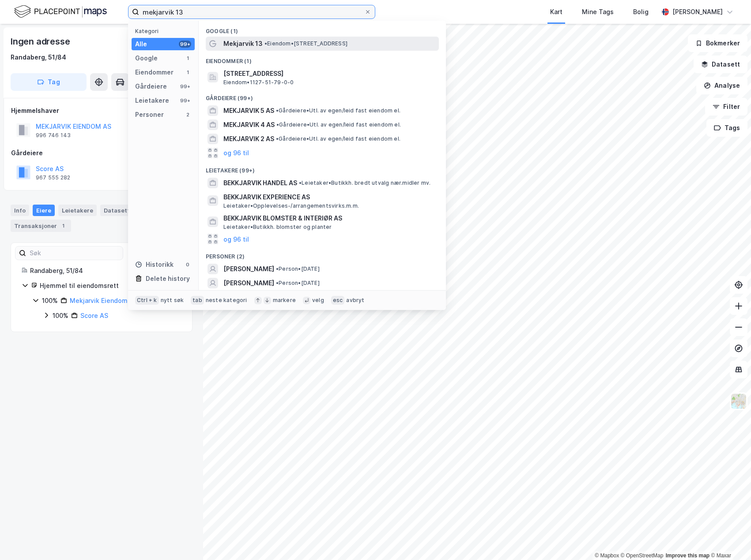 The height and width of the screenshot is (560, 751). I want to click on div: 2, so click(188, 115).